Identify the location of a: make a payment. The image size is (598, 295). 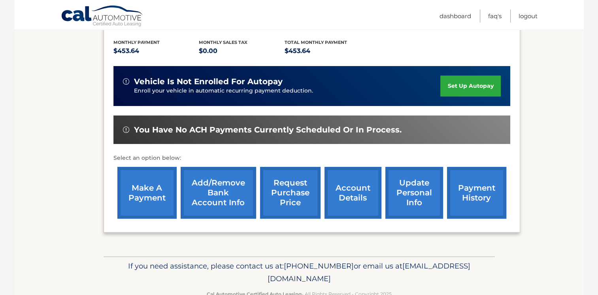
(147, 192).